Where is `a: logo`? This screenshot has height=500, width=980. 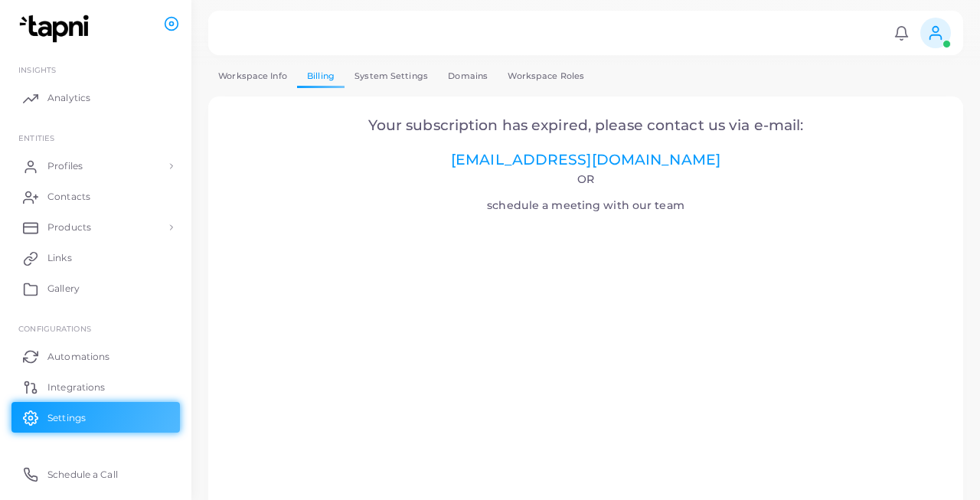 a: logo is located at coordinates (56, 29).